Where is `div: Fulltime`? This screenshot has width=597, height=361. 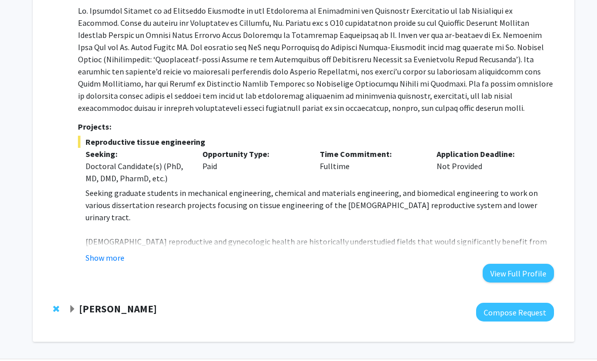 div: Fulltime is located at coordinates (371, 166).